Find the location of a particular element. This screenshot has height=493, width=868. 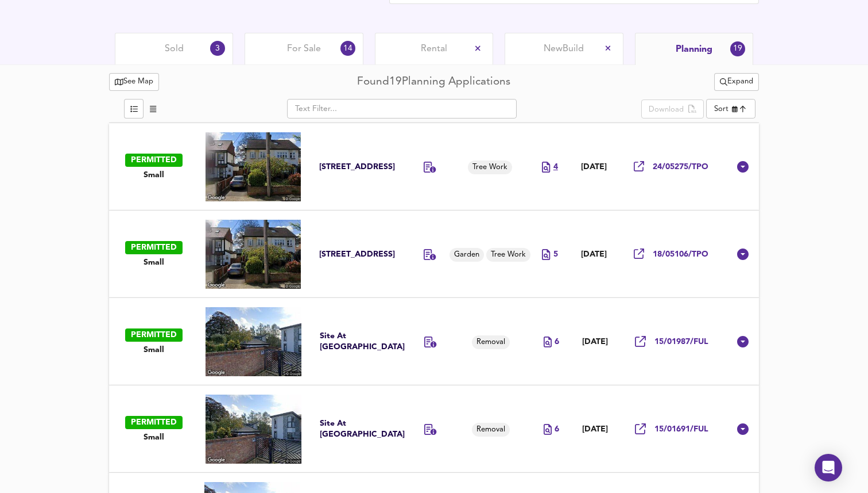

span: Expand is located at coordinates (737, 82).